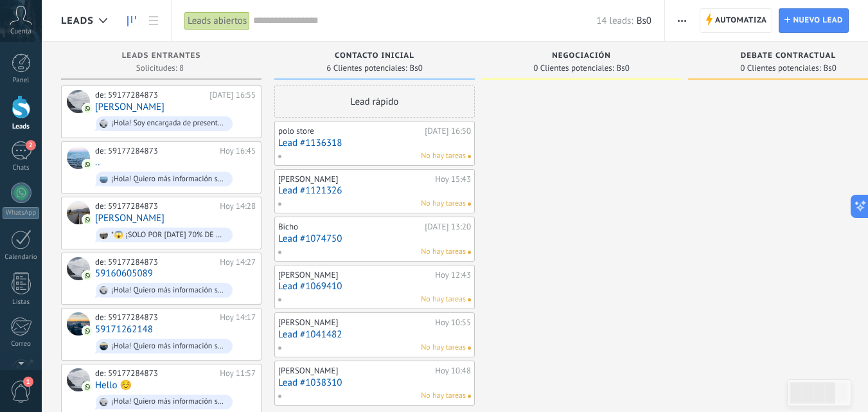 The width and height of the screenshot is (868, 412). I want to click on div: Leads abiertos, so click(217, 21).